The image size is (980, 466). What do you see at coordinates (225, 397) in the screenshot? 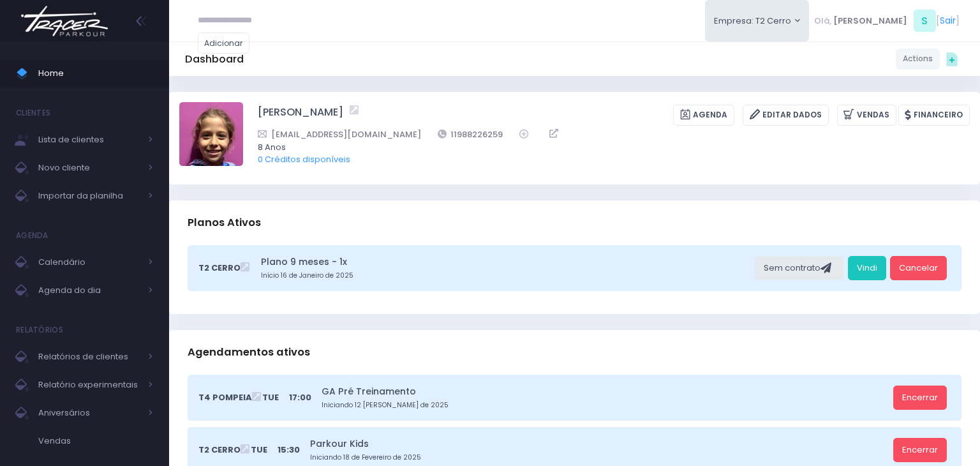
I see `span: T4 Pompeia` at bounding box center [225, 397].